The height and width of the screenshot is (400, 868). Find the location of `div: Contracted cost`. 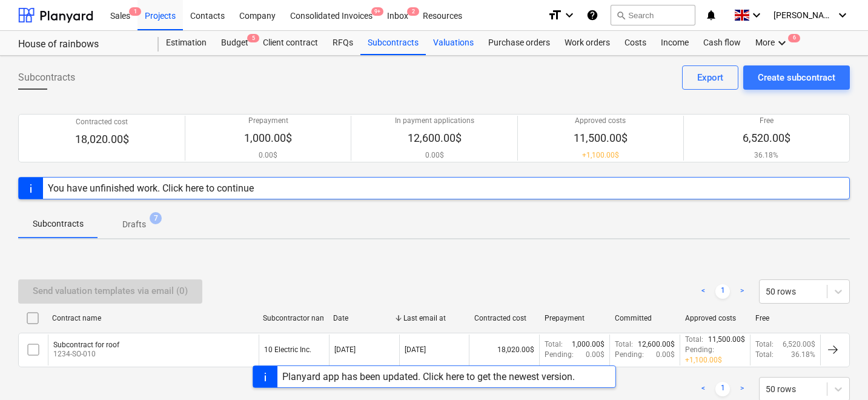

div: Contracted cost is located at coordinates (505, 318).